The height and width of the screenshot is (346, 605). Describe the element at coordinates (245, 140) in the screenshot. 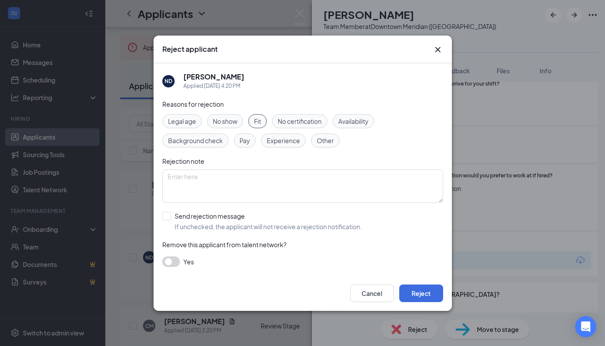

I see `span: Pay` at that location.